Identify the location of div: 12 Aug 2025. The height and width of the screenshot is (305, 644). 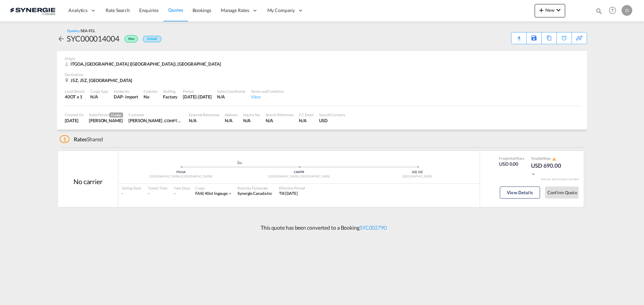
(74, 121).